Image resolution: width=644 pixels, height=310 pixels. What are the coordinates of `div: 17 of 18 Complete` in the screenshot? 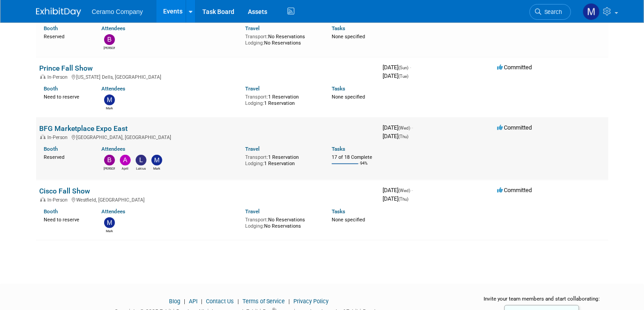 It's located at (354, 158).